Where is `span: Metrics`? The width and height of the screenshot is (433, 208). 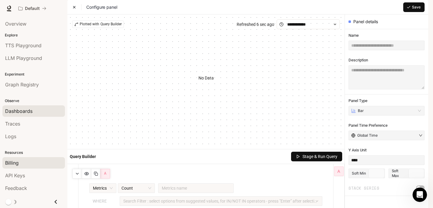 span: Metrics is located at coordinates (103, 188).